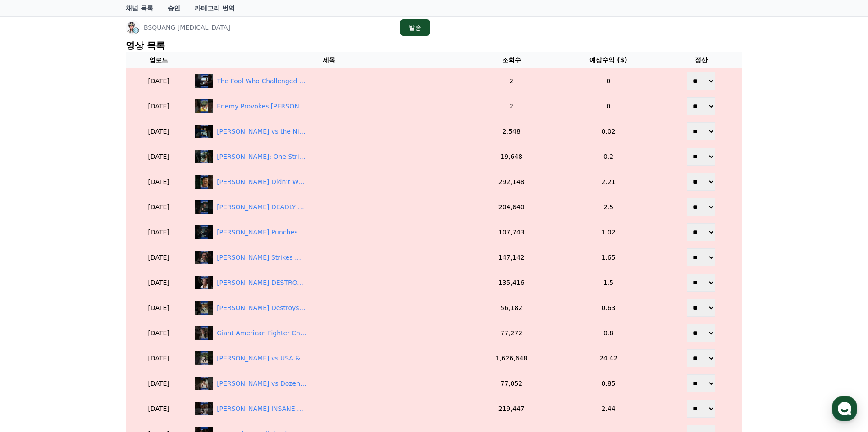  Describe the element at coordinates (262, 409) in the screenshot. I see `div: Bruce Lee’s INSANE Nunchaku Skills That Shocked the World!` at that location.